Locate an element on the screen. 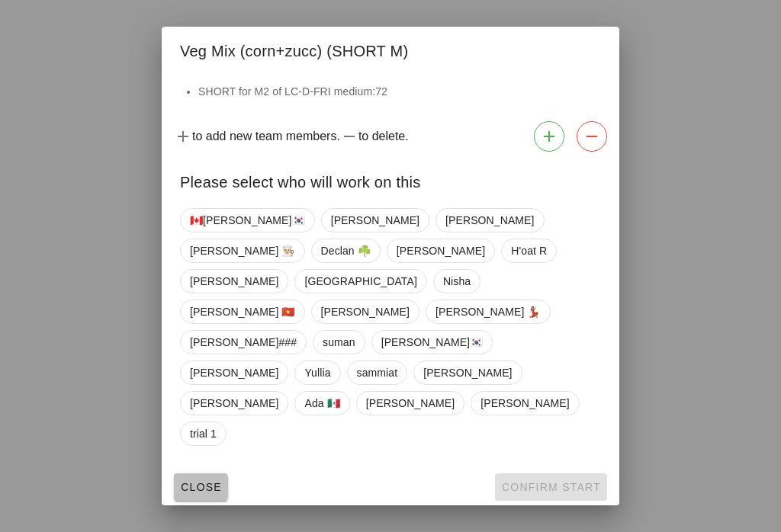  span: suman is located at coordinates (338, 343).